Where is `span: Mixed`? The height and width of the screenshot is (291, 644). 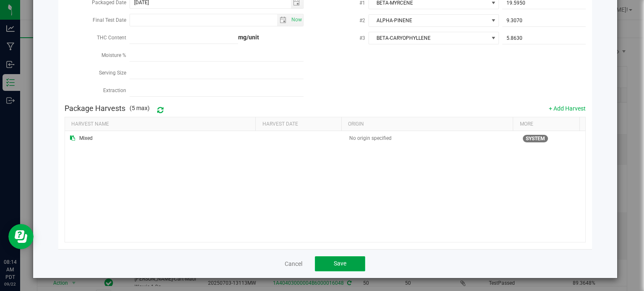 span: Mixed is located at coordinates (86, 139).